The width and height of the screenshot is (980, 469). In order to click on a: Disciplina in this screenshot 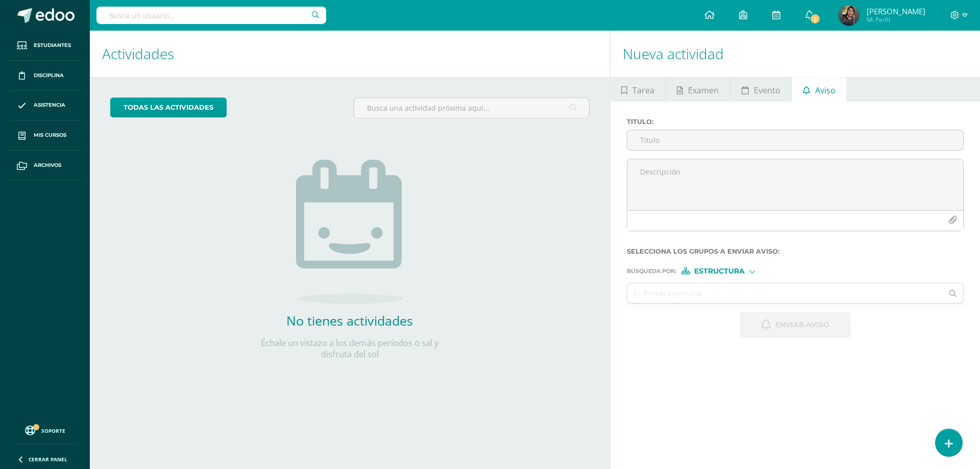, I will do `click(45, 75)`.